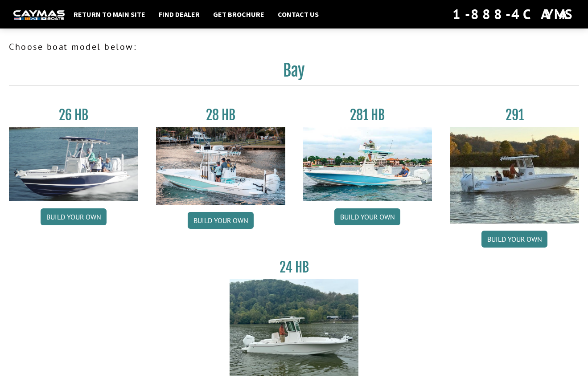  What do you see at coordinates (294, 267) in the screenshot?
I see `h3: 24 HB` at bounding box center [294, 267].